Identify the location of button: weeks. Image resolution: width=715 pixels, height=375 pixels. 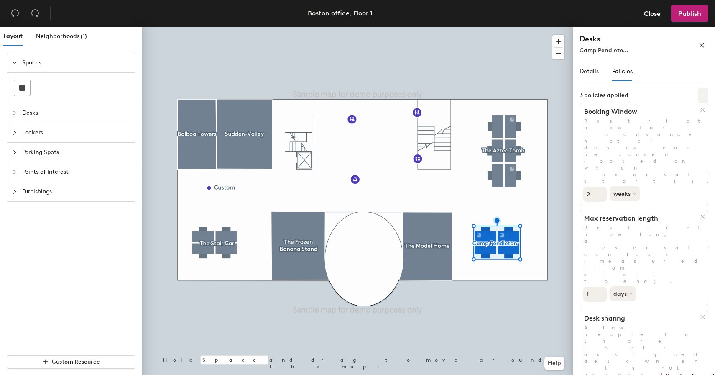
(625, 194).